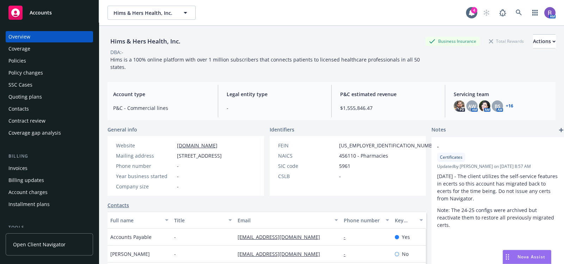  What do you see at coordinates (49, 156) in the screenshot?
I see `div: Billing` at bounding box center [49, 156].